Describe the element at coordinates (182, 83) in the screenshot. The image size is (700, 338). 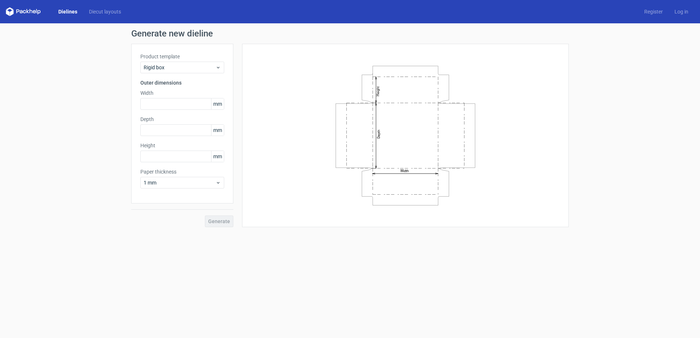
I see `h3: Outer dimensions` at that location.